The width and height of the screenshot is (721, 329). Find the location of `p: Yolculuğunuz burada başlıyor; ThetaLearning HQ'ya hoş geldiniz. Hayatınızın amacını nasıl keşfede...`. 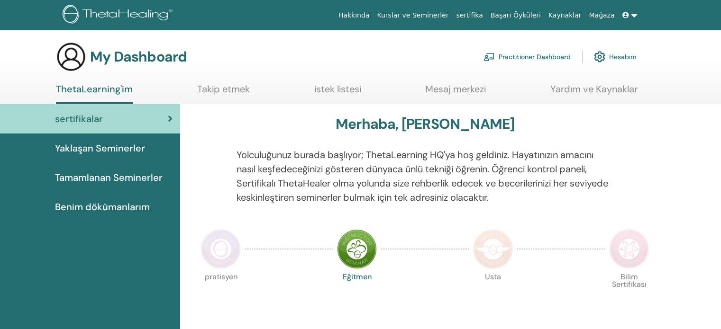

p: Yolculuğunuz burada başlıyor; ThetaLearning HQ'ya hoş geldiniz. Hayatınızın amacını nasıl keşfede... is located at coordinates (425, 176).